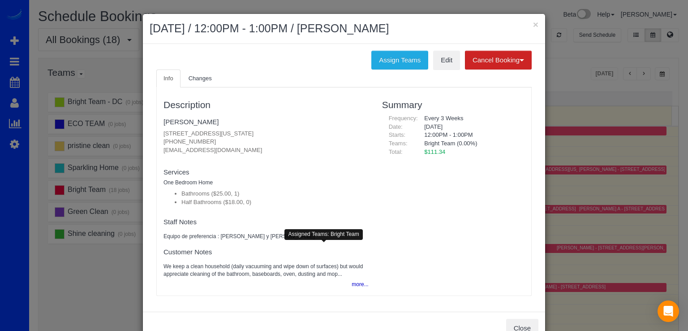  What do you see at coordinates (266, 270) in the screenshot?
I see `pre: We keep a clean household (daily vacuuming and wipe down of surfaces) but would appreciate cleani...` at bounding box center [266, 270].